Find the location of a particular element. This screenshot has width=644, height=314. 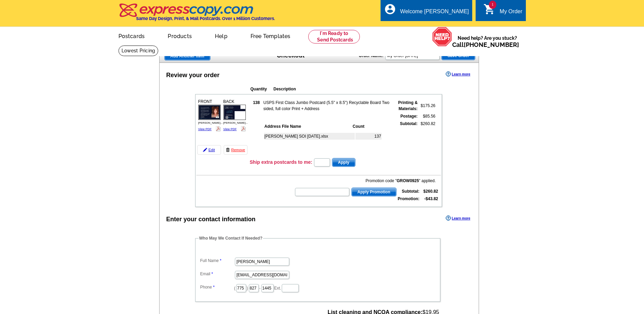

strong: Postage: is located at coordinates (409, 116).